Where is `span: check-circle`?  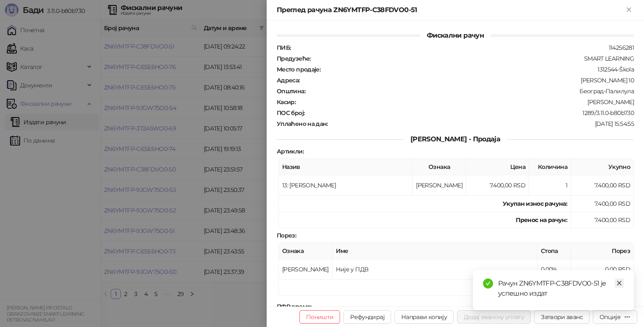
span: check-circle is located at coordinates (487, 284).